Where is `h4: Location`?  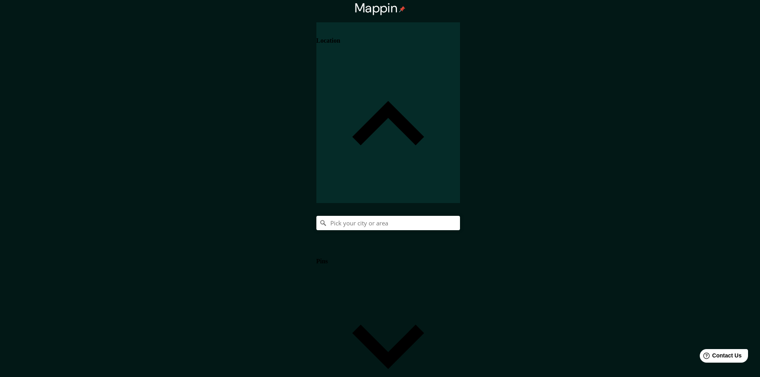 h4: Location is located at coordinates (328, 41).